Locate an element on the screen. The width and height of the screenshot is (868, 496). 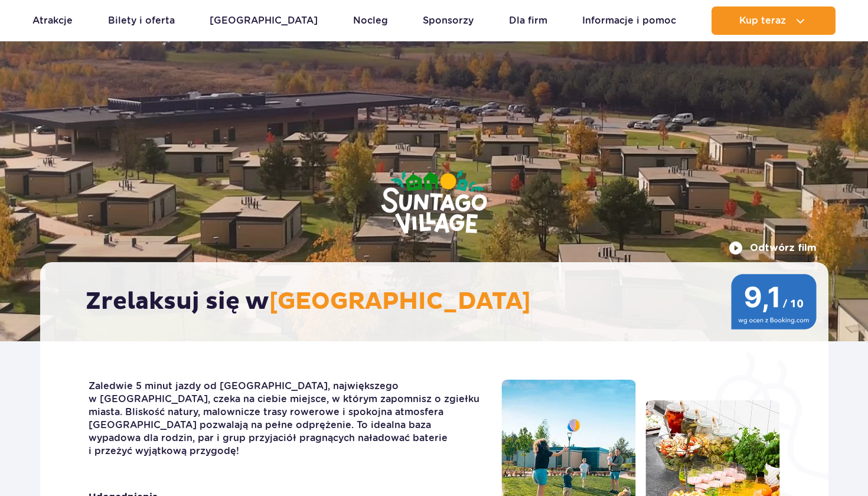
img: 9,1/10 wg ocen z Booking.com is located at coordinates (774, 302).